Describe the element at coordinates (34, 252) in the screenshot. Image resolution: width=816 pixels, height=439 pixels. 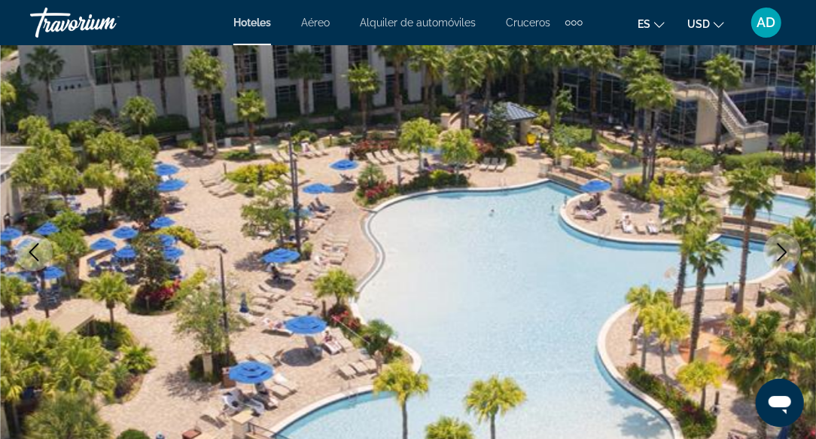
I see `button: Previous image` at that location.